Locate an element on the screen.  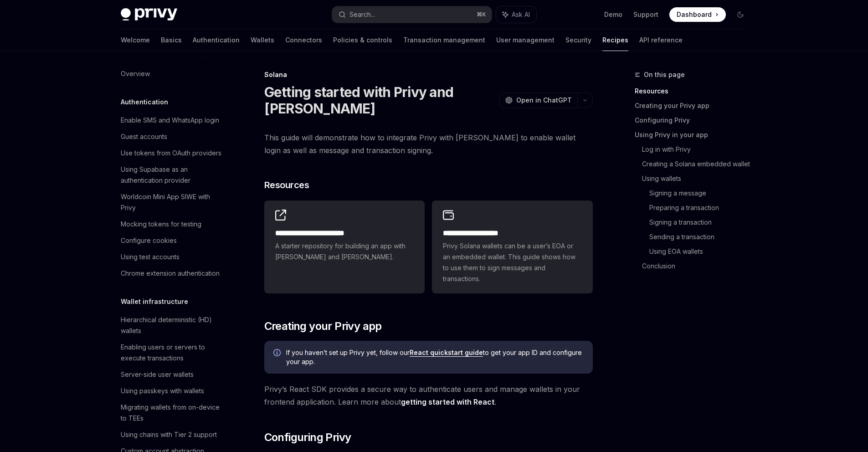
a: User management is located at coordinates (525, 40).